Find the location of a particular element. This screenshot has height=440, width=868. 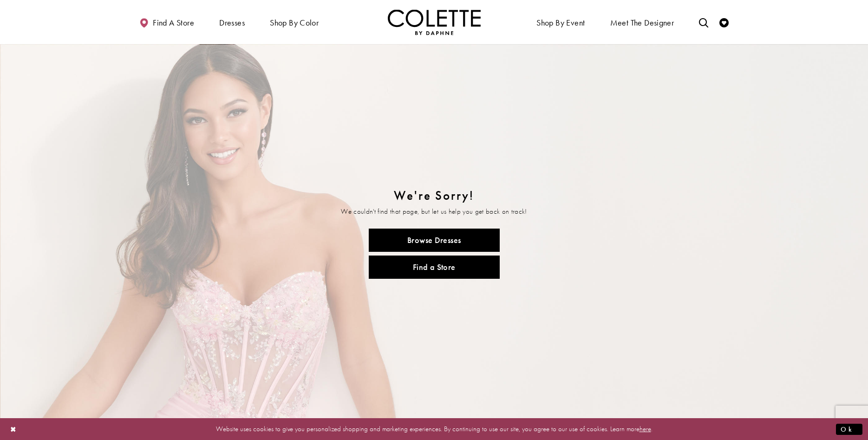

a: here is located at coordinates (645, 428).